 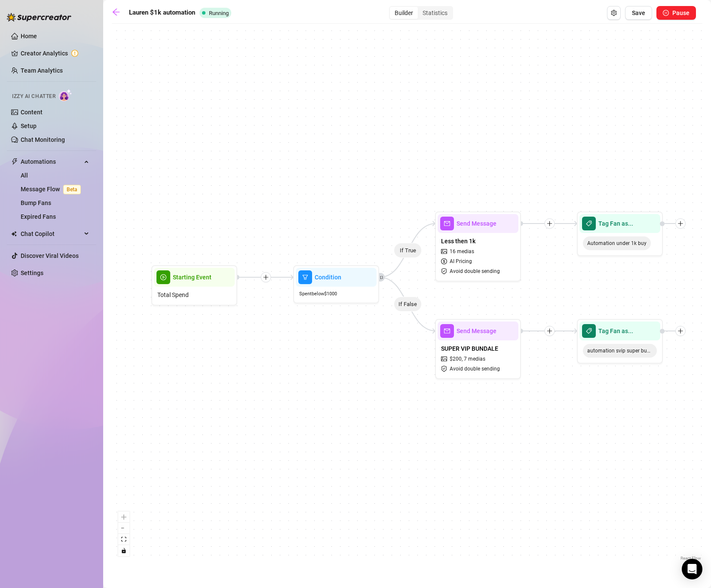 What do you see at coordinates (36, 203) in the screenshot?
I see `a: Bump Fans` at bounding box center [36, 203].